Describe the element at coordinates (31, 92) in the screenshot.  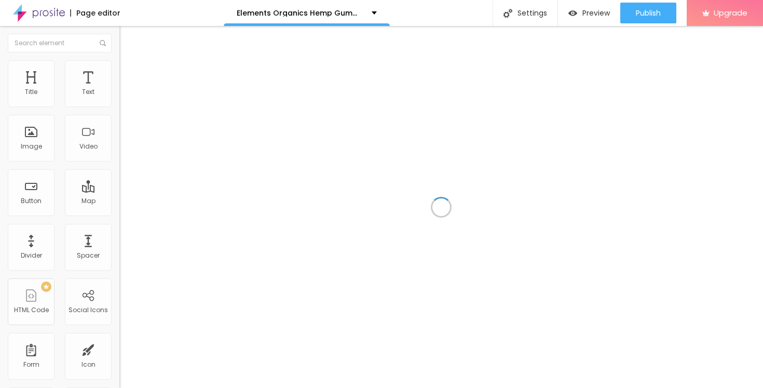
I see `div: Title` at that location.